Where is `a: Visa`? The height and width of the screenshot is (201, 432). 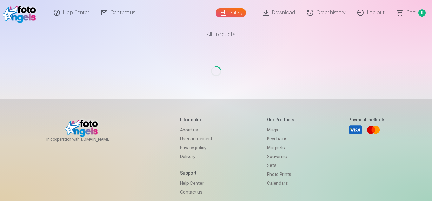
a: Visa is located at coordinates (356, 130).